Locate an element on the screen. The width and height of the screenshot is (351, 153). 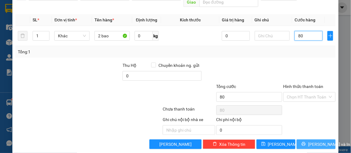
span: Cước hàng is located at coordinates (305, 20).